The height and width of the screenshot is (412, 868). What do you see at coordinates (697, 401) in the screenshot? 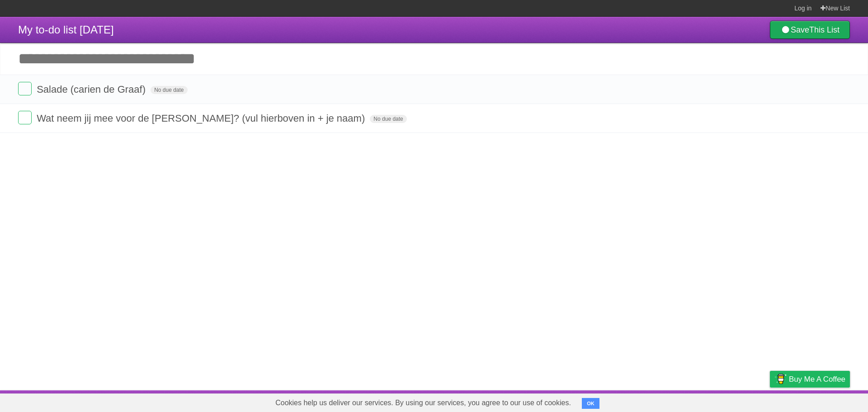
I see `a: Developers` at bounding box center [697, 401].